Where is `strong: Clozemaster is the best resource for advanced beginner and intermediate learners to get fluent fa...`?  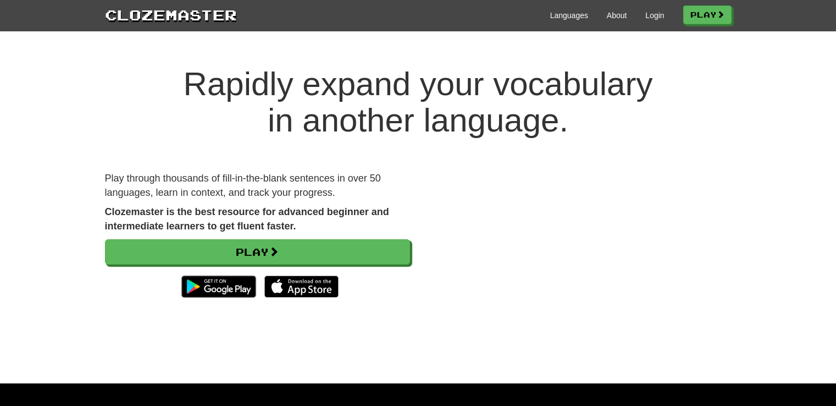
strong: Clozemaster is the best resource for advanced beginner and intermediate learners to get fluent fa... is located at coordinates (247, 219).